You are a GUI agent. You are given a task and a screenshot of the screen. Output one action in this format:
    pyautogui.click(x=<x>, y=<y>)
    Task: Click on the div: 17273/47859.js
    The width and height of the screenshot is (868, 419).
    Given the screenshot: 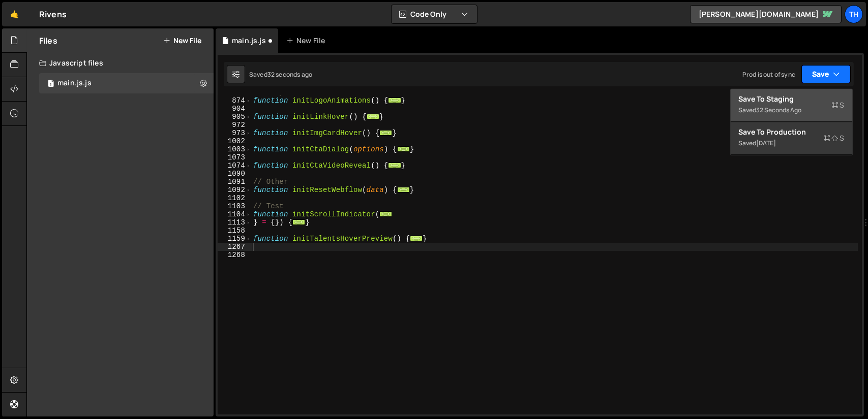 What is the action you would take?
    pyautogui.click(x=126, y=83)
    